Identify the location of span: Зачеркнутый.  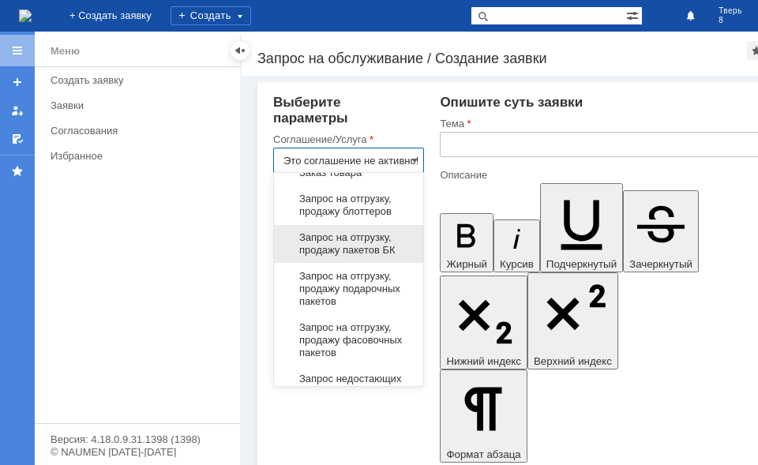
(661, 264).